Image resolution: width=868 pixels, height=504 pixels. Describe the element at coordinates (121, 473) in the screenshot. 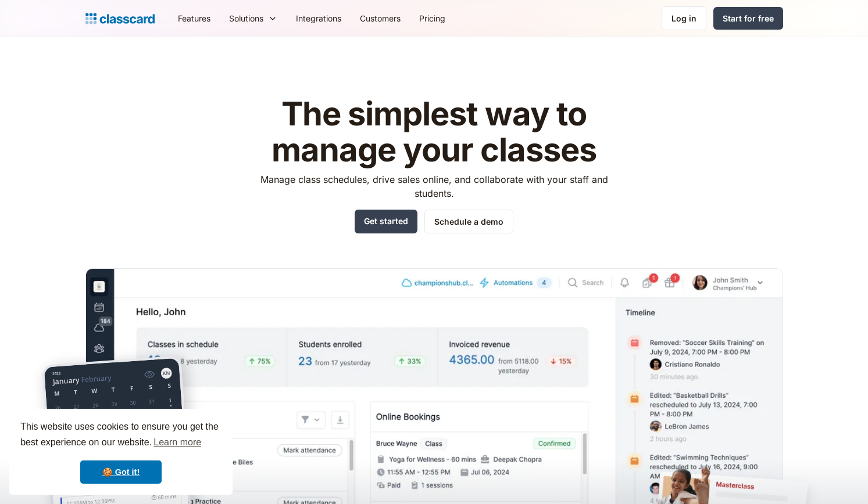

I see `a: dismiss cookie message` at that location.